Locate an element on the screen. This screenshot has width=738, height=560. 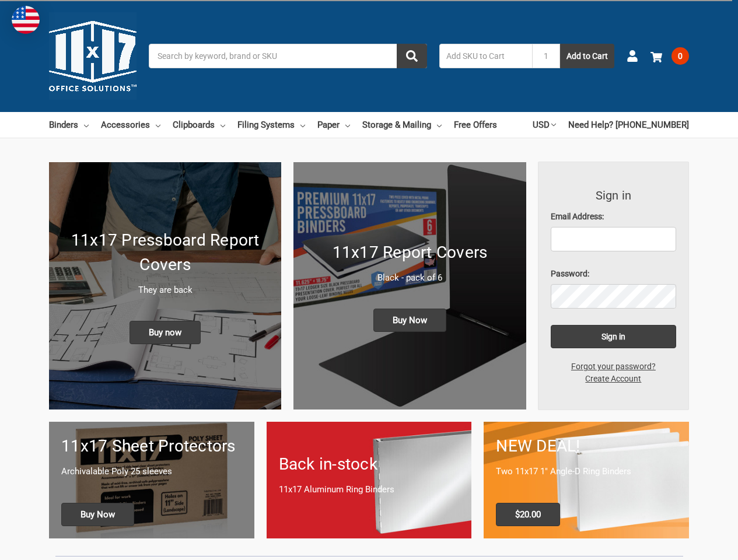
p: 11x17 Aluminum Ring Binders is located at coordinates (369, 490).